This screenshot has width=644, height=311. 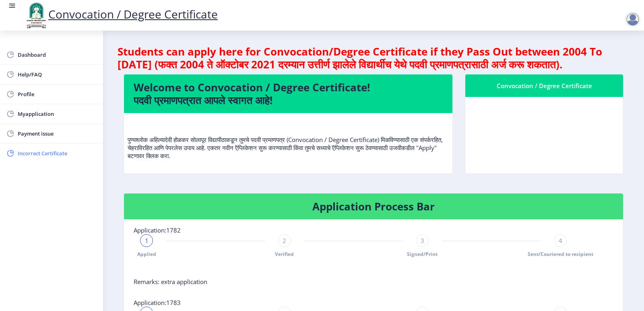 I want to click on div: Convocation / Degree Certificate, so click(x=544, y=86).